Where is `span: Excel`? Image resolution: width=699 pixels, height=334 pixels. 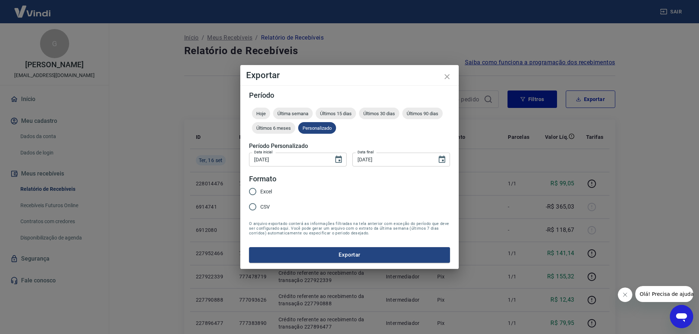 span: Excel is located at coordinates (266, 192).